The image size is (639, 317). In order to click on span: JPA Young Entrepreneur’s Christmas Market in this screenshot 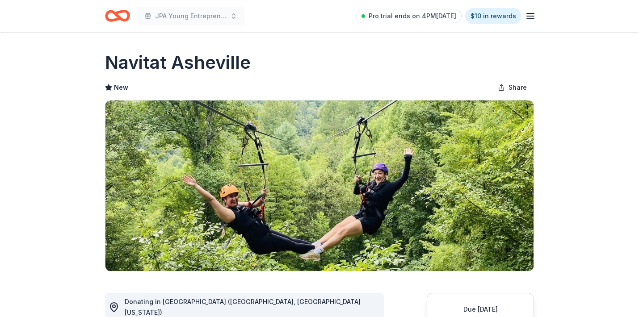, I will do `click(191, 16)`.